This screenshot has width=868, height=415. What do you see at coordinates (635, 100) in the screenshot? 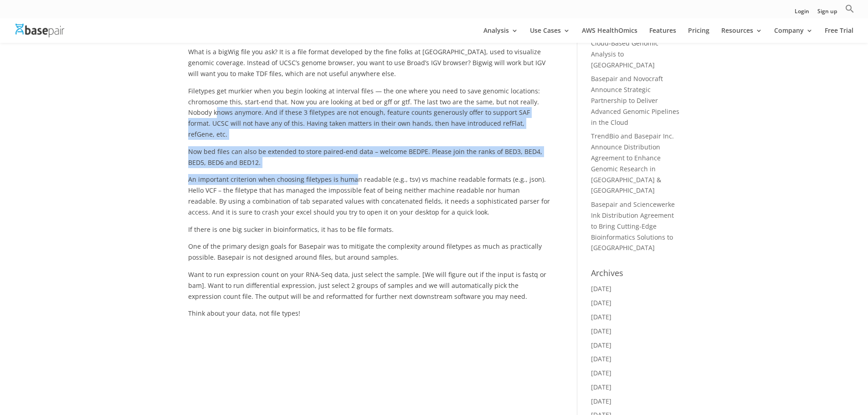
I see `a: Basepair and Novocraft Announce Strategic Partnership to Deliver Advanced Genomic Pipelines in th...` at bounding box center [635, 100].